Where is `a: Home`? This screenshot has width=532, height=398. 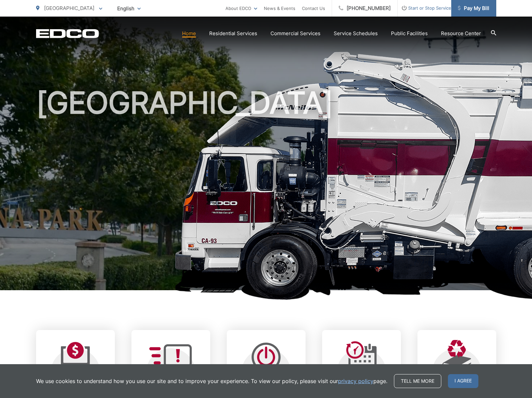 a: Home is located at coordinates (189, 33).